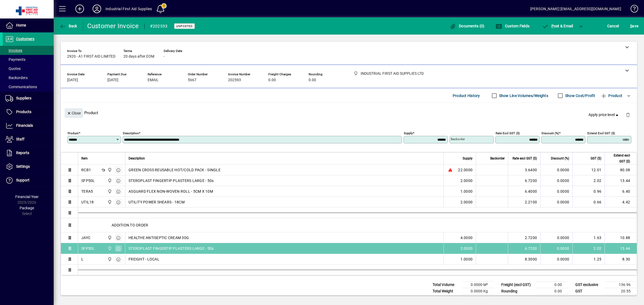  Describe the element at coordinates (467, 237) in the screenshot. I see `span: 4.0000` at that location.